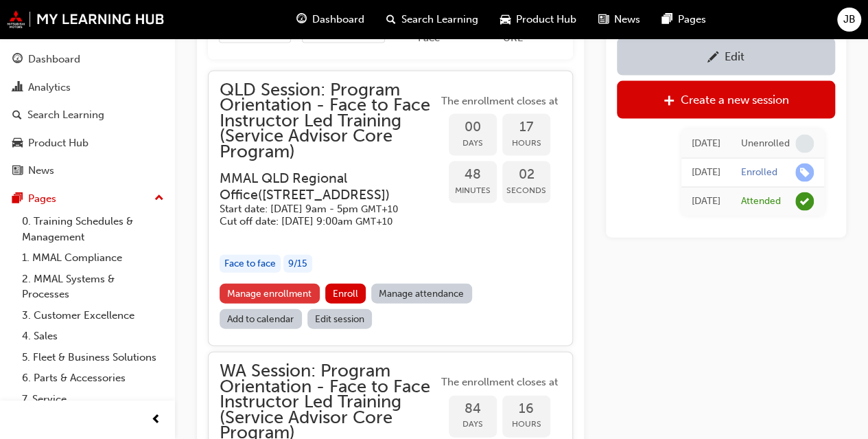 Image resolution: width=868 pixels, height=439 pixels. Describe the element at coordinates (619, 20) in the screenshot. I see `a: news-iconNews` at that location.